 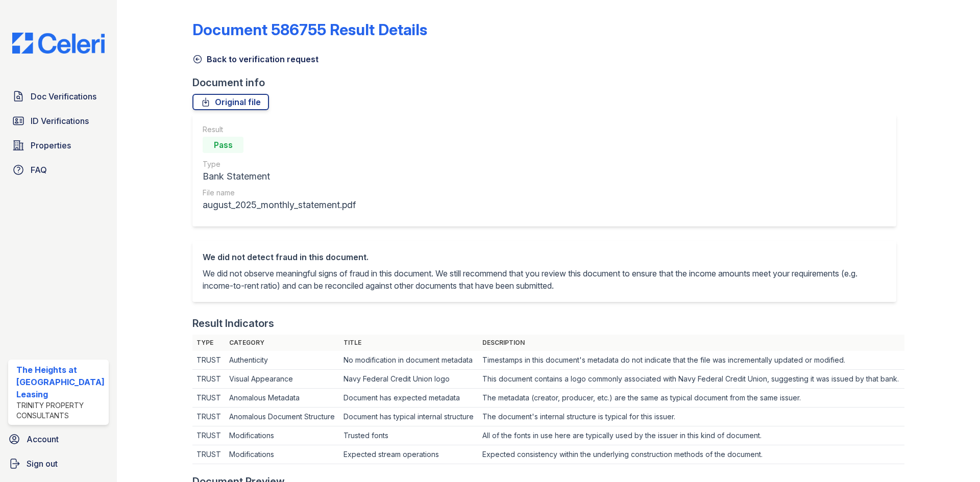 What do you see at coordinates (409, 360) in the screenshot?
I see `td: No modification in document metadata` at bounding box center [409, 360].